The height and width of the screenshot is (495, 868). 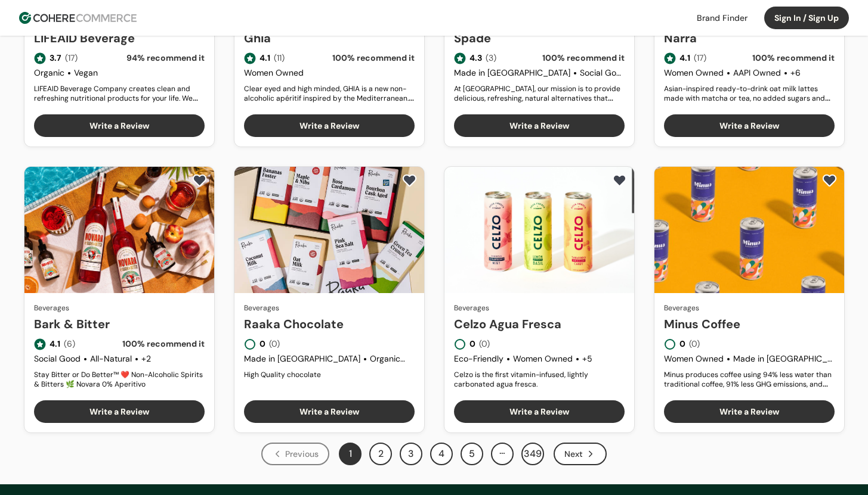 What do you see at coordinates (295, 454) in the screenshot?
I see `div: Previous` at bounding box center [295, 454].